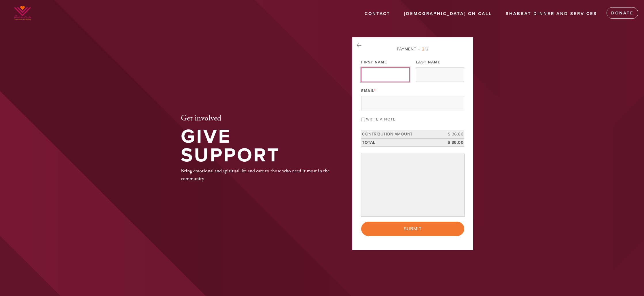  Describe the element at coordinates (377, 14) in the screenshot. I see `a: Contact` at that location.